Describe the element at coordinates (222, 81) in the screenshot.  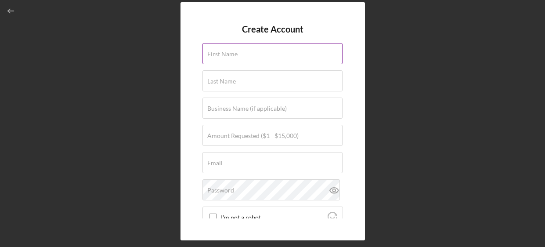
I see `label: Last Name` at that location.